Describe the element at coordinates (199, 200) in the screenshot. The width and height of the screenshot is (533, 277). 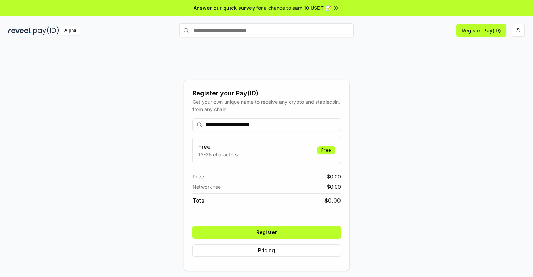
I see `span: Total` at that location.